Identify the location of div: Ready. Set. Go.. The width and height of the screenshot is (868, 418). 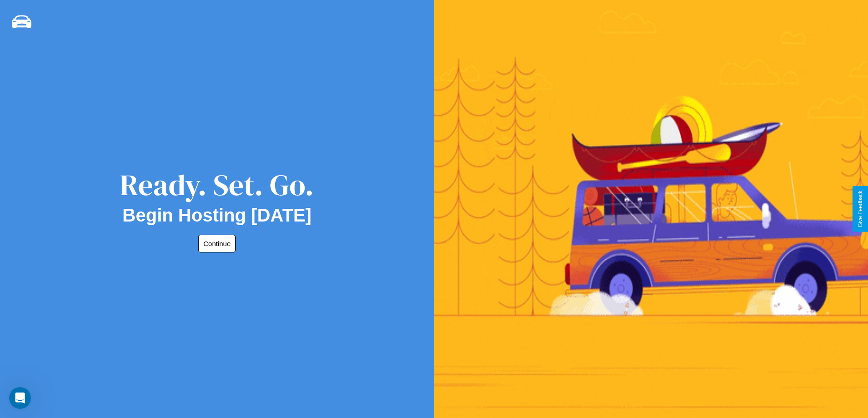
(217, 185).